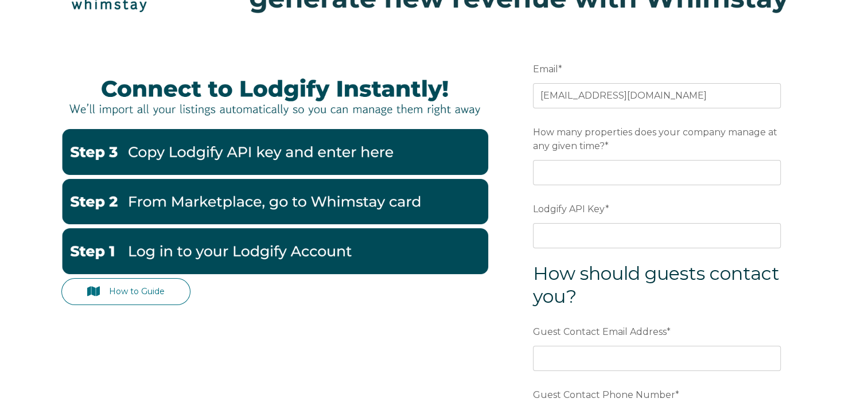 This screenshot has width=868, height=406. Describe the element at coordinates (275, 152) in the screenshot. I see `img: Lodgify3` at that location.